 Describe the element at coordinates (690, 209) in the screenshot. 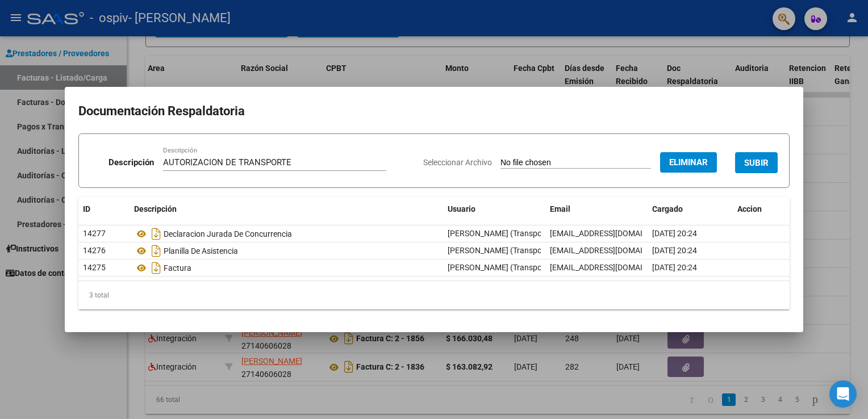

I see `datatable-header-cell: Cargado` at that location.